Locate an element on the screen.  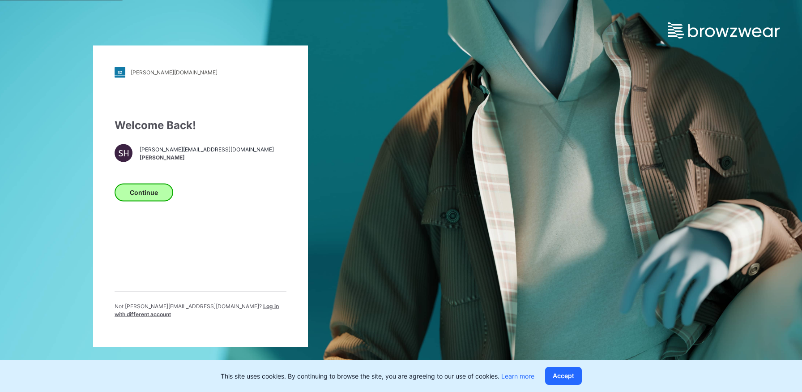
div: Welcome Back! is located at coordinates (201, 125).